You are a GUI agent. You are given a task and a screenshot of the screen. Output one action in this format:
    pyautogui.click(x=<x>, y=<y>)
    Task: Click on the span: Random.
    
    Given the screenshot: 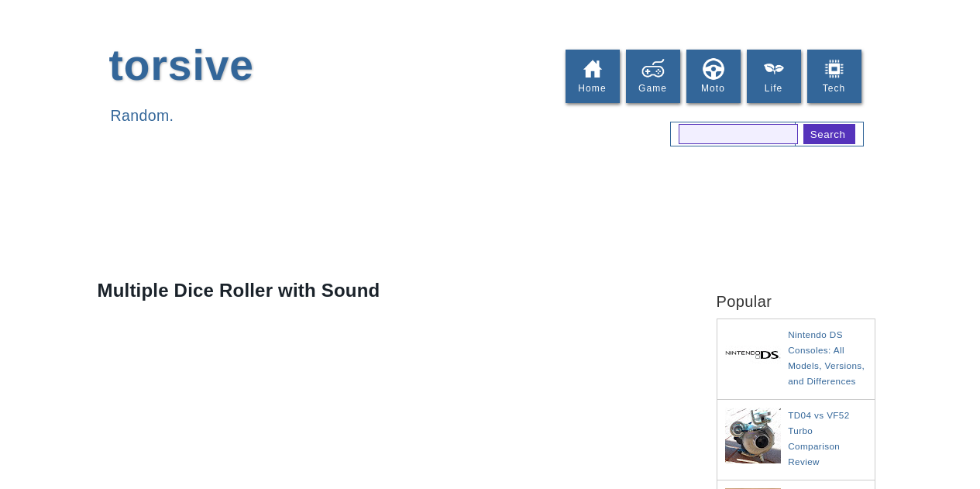 What is the action you would take?
    pyautogui.click(x=143, y=115)
    